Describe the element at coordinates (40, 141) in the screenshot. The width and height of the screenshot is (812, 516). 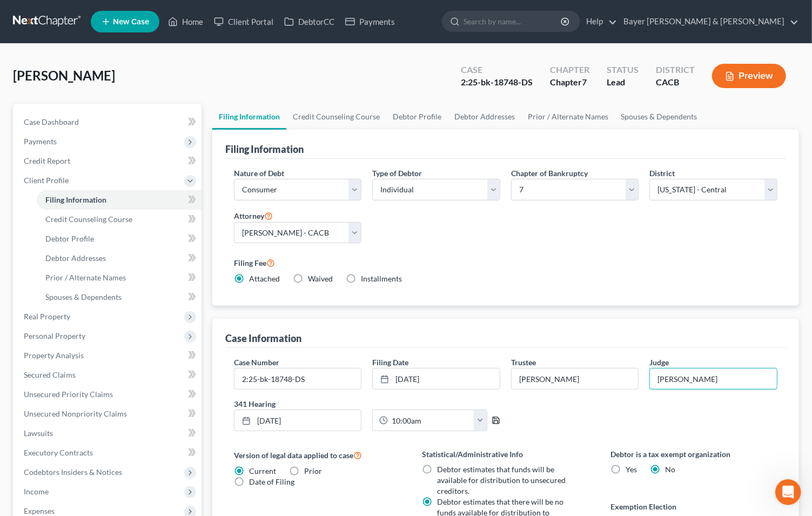
I see `span: Payments` at that location.